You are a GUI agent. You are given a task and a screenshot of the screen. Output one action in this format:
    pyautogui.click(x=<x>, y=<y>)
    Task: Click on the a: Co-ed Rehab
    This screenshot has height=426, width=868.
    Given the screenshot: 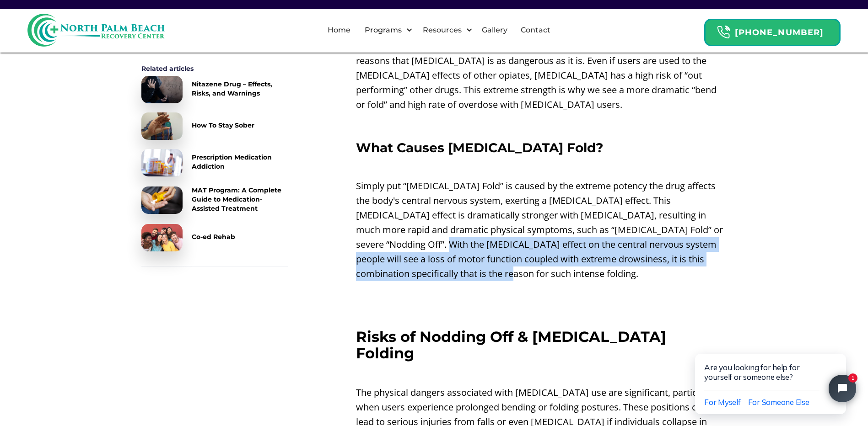 What is the action you would take?
    pyautogui.click(x=215, y=238)
    